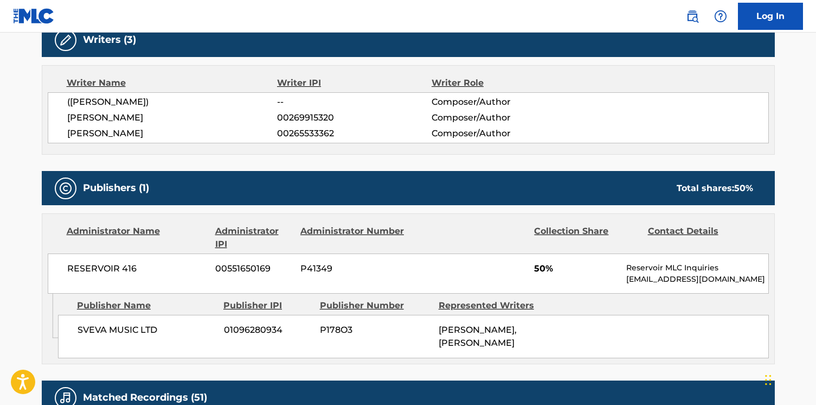 Image resolution: width=816 pixels, height=405 pixels. I want to click on div: Writer Role, so click(502, 83).